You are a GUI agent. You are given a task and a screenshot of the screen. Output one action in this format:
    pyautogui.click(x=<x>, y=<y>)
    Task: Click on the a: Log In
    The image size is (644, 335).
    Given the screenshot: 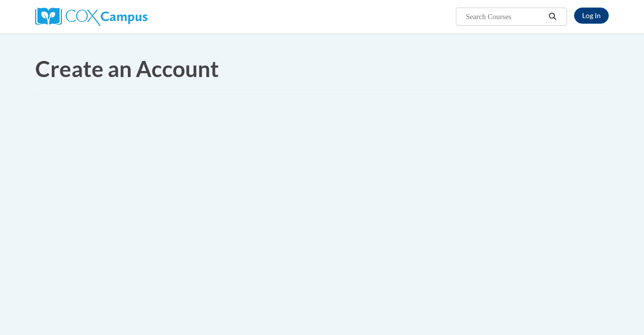 What is the action you would take?
    pyautogui.click(x=591, y=15)
    